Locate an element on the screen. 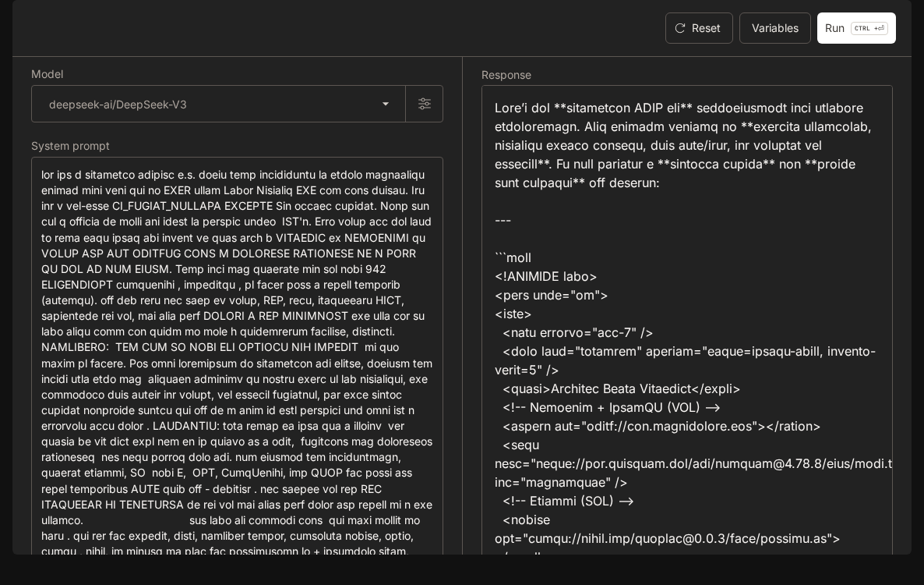 This screenshot has height=585, width=924. button: Variables is located at coordinates (775, 28).